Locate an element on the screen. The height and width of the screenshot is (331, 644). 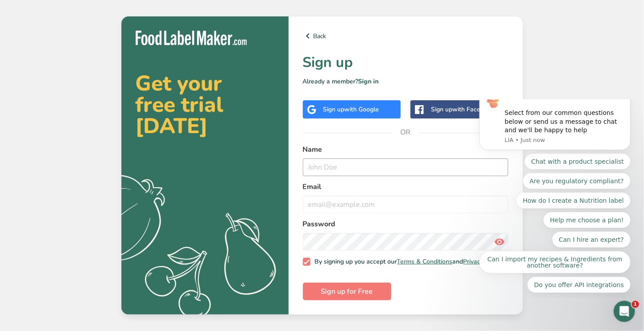
span: with Google is located at coordinates (362, 109).